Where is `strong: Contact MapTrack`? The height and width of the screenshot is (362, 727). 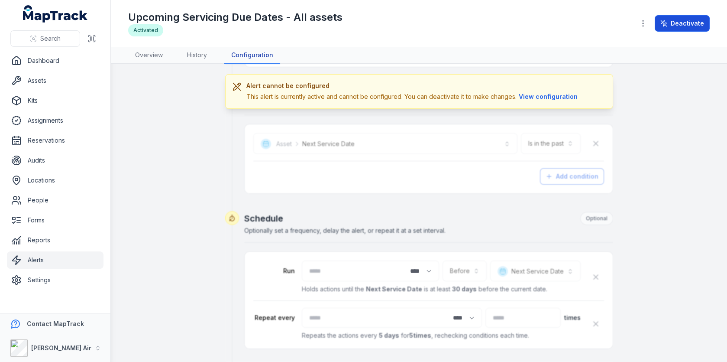 strong: Contact MapTrack is located at coordinates (55, 323).